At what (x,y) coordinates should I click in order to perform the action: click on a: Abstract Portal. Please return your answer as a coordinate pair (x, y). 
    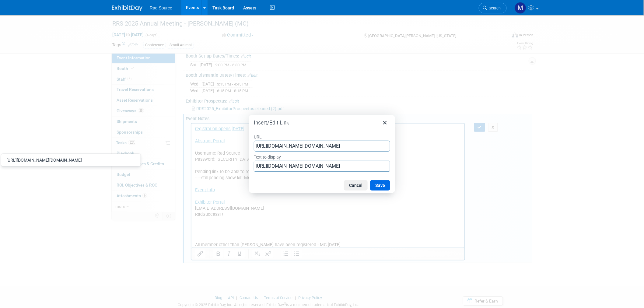
    Looking at the image, I should click on (18, 18).